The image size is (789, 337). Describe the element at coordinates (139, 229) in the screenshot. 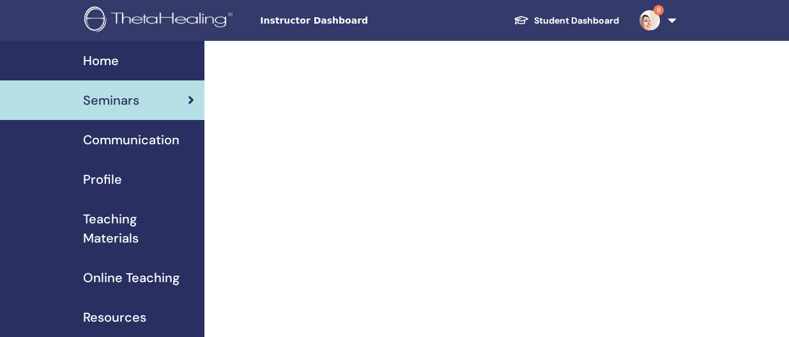

I see `span: Teaching Materials` at that location.